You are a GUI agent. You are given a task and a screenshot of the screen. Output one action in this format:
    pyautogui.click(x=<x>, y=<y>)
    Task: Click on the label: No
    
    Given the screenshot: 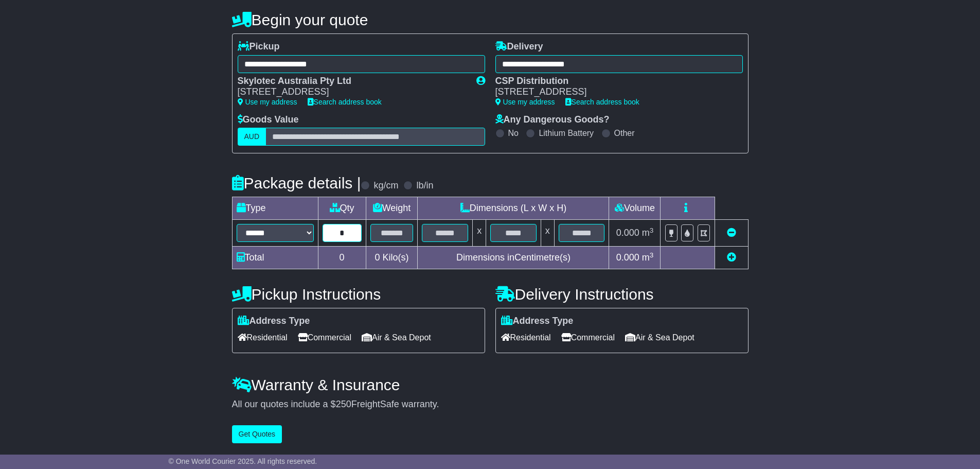 What is the action you would take?
    pyautogui.click(x=514, y=133)
    